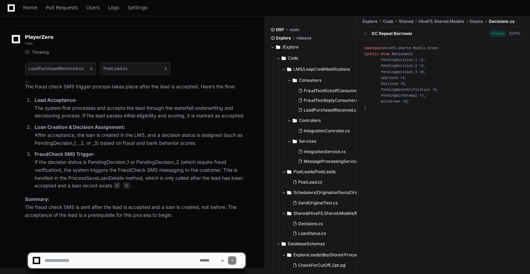  What do you see at coordinates (405, 102) in the screenshot?
I see `span: 8` at bounding box center [405, 102].